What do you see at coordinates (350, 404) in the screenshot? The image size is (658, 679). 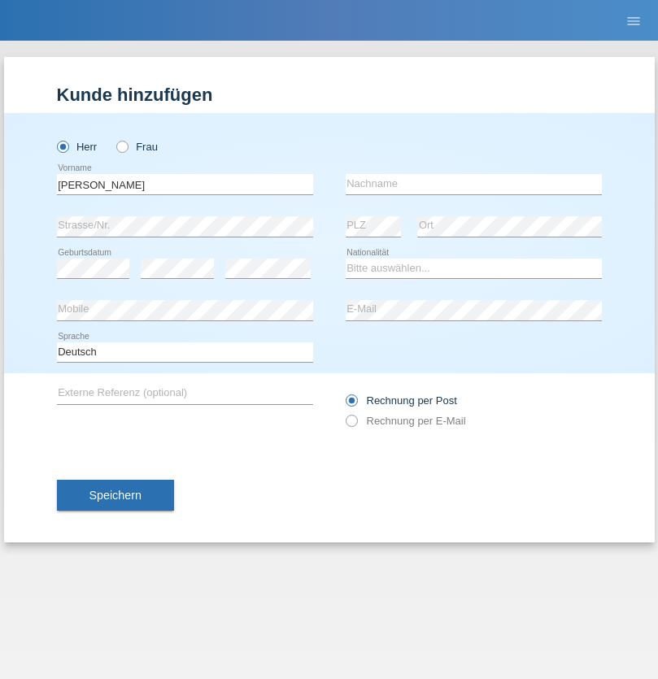 I see `input: Rechnung per Post` at bounding box center [350, 404].